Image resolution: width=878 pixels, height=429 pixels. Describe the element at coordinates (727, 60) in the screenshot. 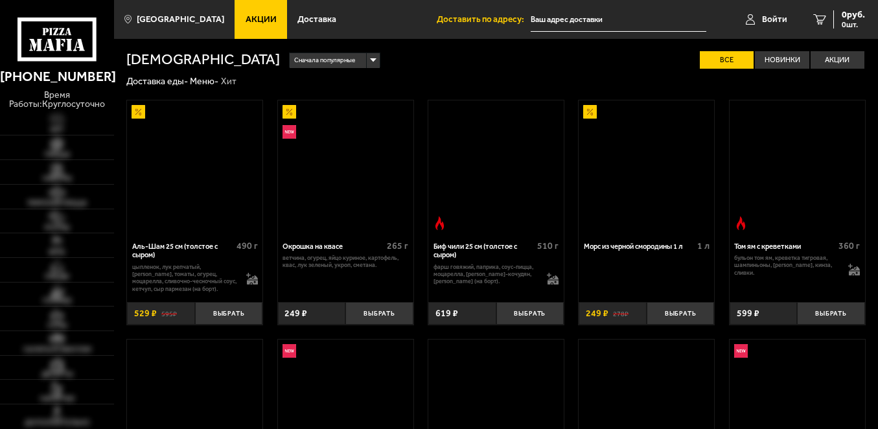

I see `label: Все` at that location.